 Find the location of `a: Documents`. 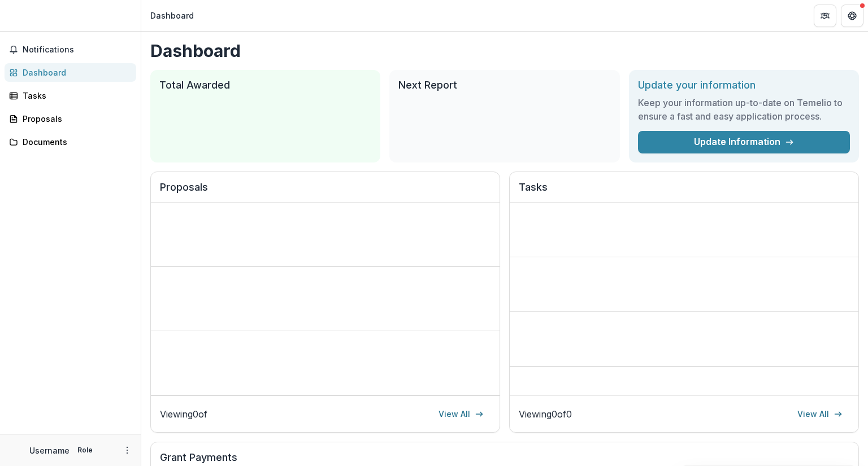

a: Documents is located at coordinates (70, 142).